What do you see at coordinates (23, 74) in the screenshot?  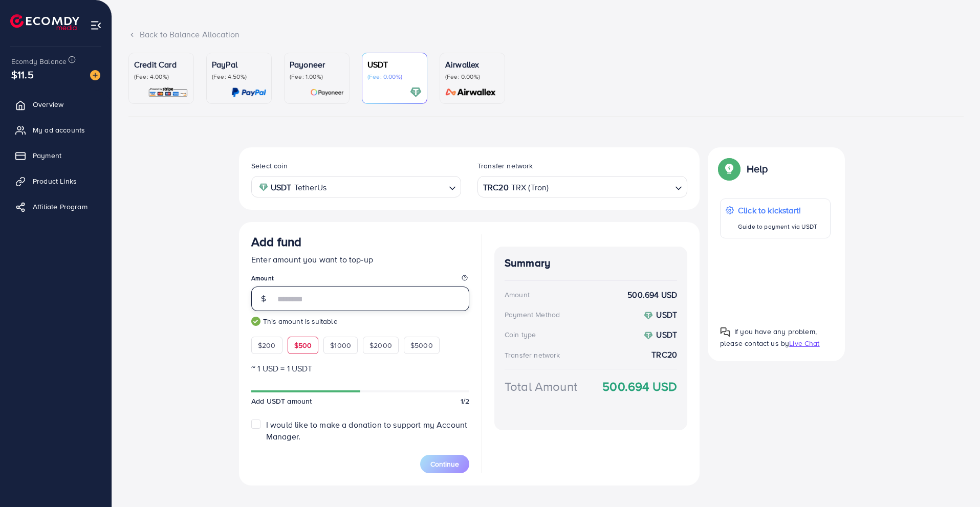 I see `span: $11.5` at bounding box center [23, 74].